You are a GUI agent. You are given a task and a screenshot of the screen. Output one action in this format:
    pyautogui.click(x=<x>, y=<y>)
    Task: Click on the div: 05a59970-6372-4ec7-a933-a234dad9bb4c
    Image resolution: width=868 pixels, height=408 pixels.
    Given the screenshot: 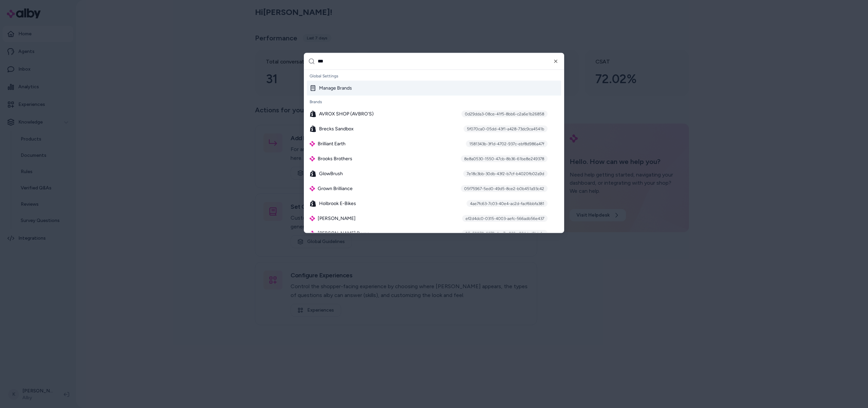 What is the action you would take?
    pyautogui.click(x=505, y=233)
    